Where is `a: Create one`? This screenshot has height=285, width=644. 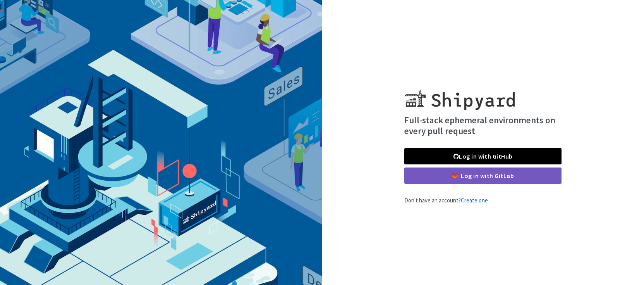 a: Create one is located at coordinates (475, 200).